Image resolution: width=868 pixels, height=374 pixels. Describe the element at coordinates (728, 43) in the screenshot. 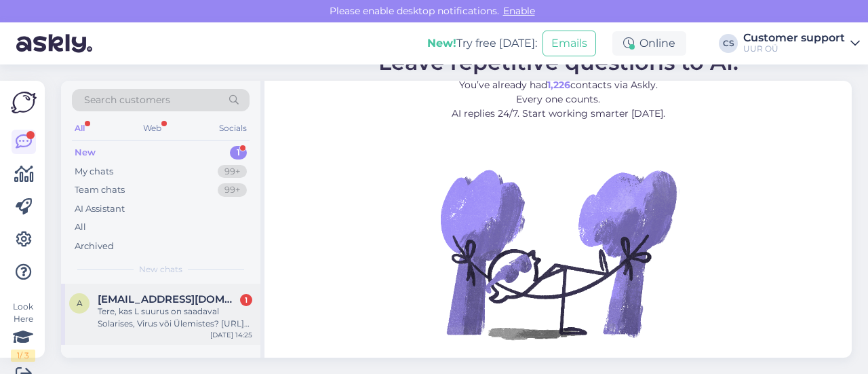

I see `div: CS` at that location.